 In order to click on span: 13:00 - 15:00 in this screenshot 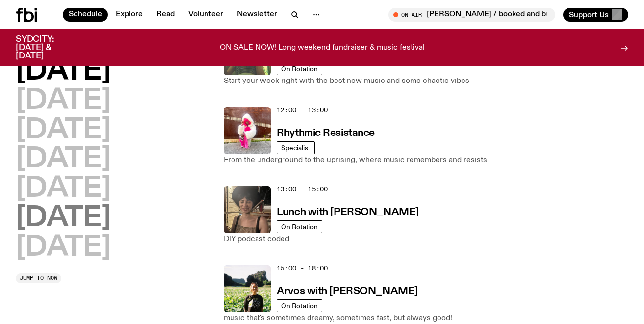, I will do `click(302, 189)`.